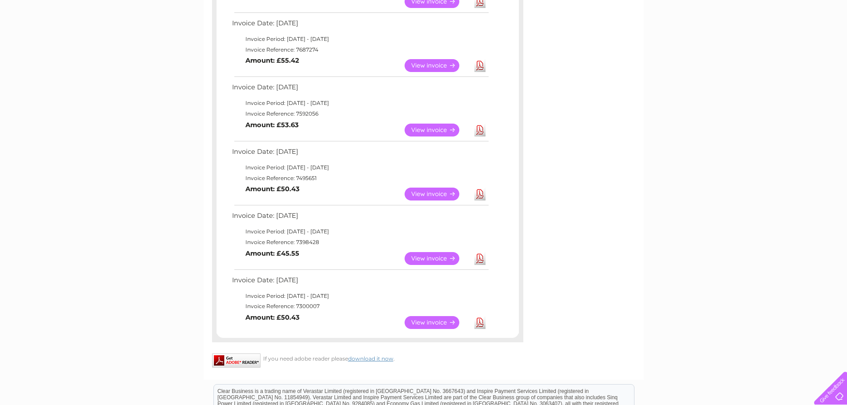  What do you see at coordinates (360, 50) in the screenshot?
I see `td: Invoice Reference: 7687274` at bounding box center [360, 50].